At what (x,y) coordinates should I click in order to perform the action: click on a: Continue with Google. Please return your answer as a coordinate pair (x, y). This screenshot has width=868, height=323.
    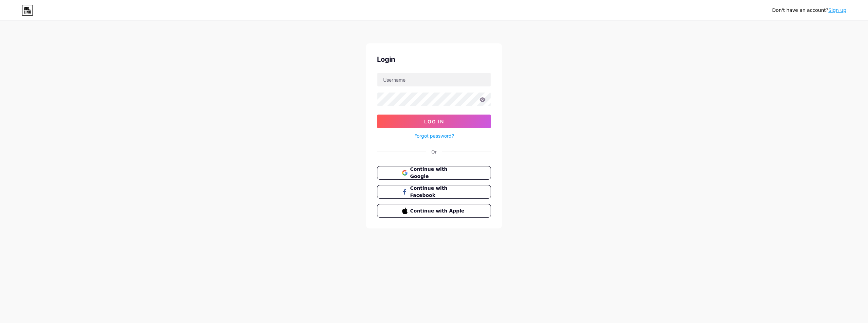
    Looking at the image, I should click on (434, 173).